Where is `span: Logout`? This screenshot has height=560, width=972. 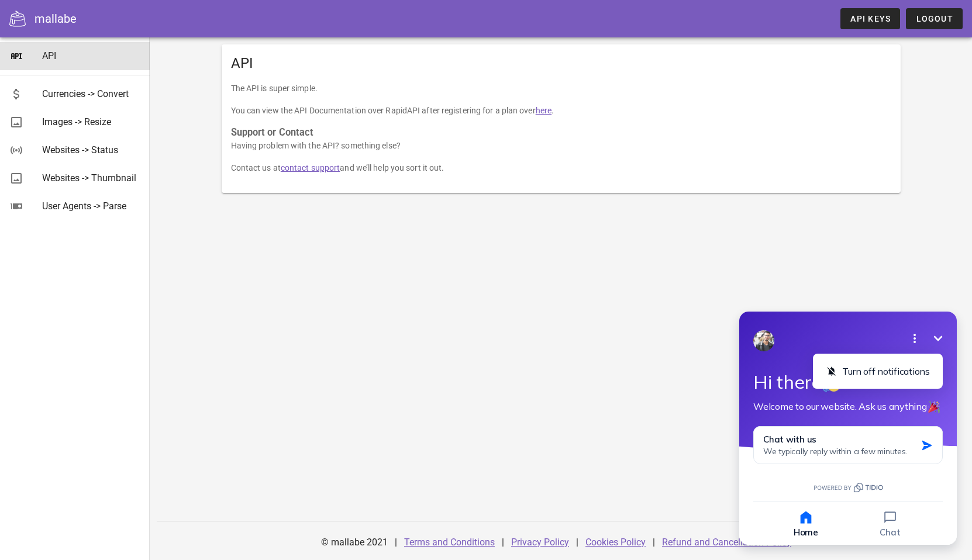 span: Logout is located at coordinates (933, 18).